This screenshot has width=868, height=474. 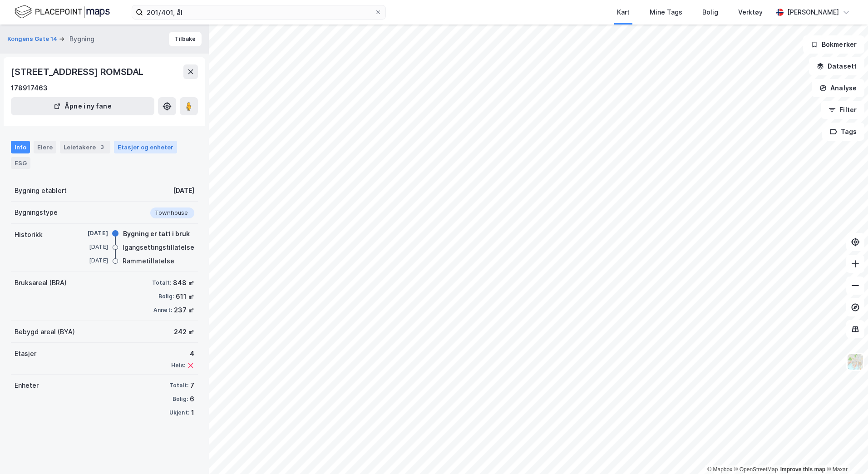 I want to click on a: OpenStreetMap, so click(x=756, y=469).